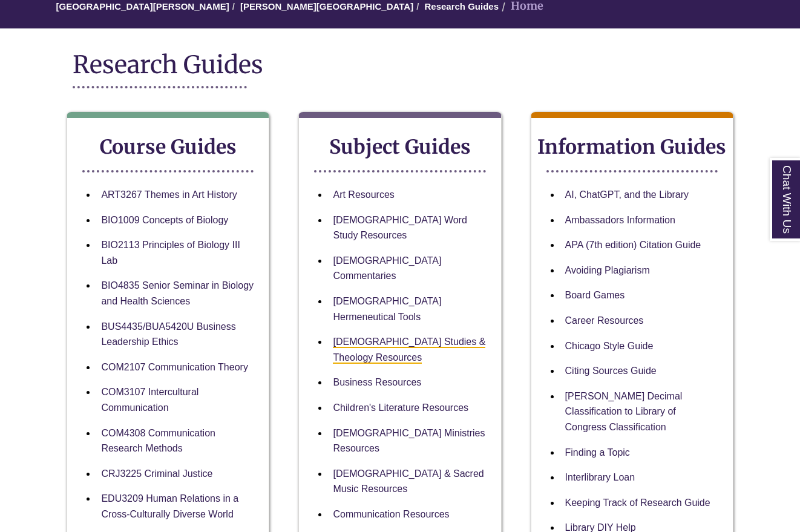 This screenshot has height=532, width=800. I want to click on a: Citing Sources Guide, so click(611, 370).